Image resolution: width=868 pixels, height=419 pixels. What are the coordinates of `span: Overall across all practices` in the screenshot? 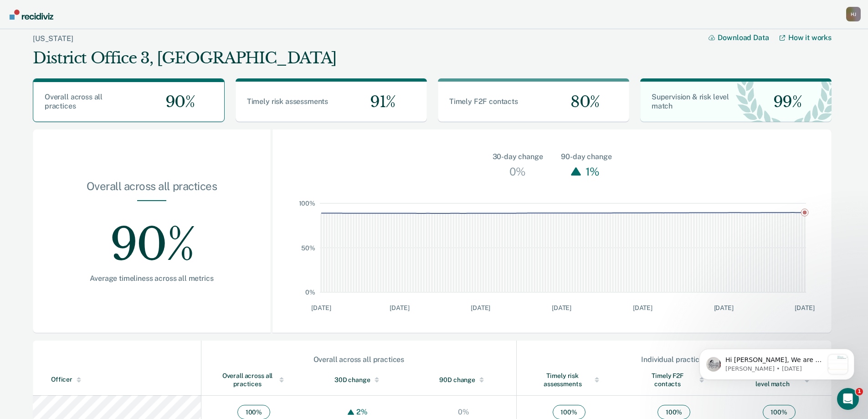 It's located at (74, 101).